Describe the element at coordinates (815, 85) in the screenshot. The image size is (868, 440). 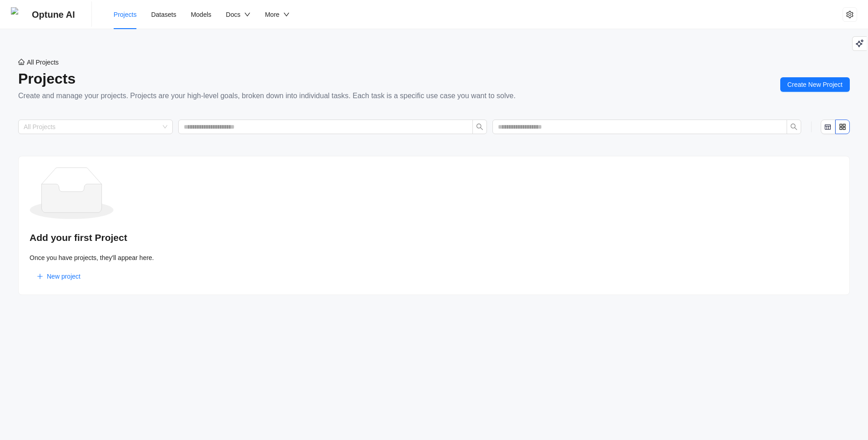
I see `span: Create New Project` at that location.